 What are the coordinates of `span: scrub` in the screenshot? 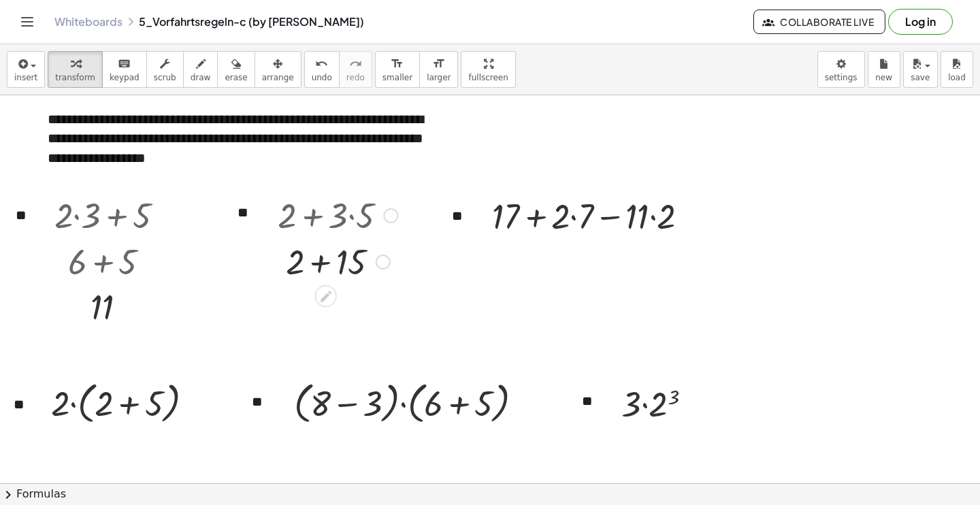 It's located at (164, 78).